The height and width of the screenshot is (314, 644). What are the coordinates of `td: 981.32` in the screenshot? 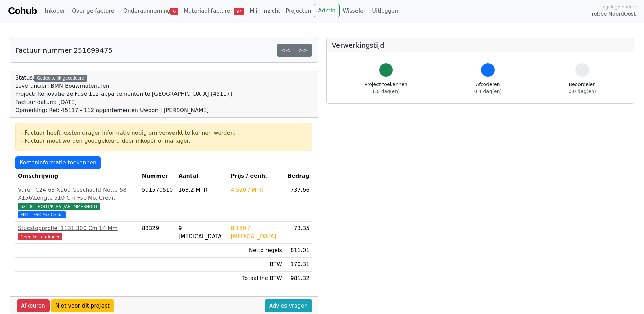 It's located at (298, 278).